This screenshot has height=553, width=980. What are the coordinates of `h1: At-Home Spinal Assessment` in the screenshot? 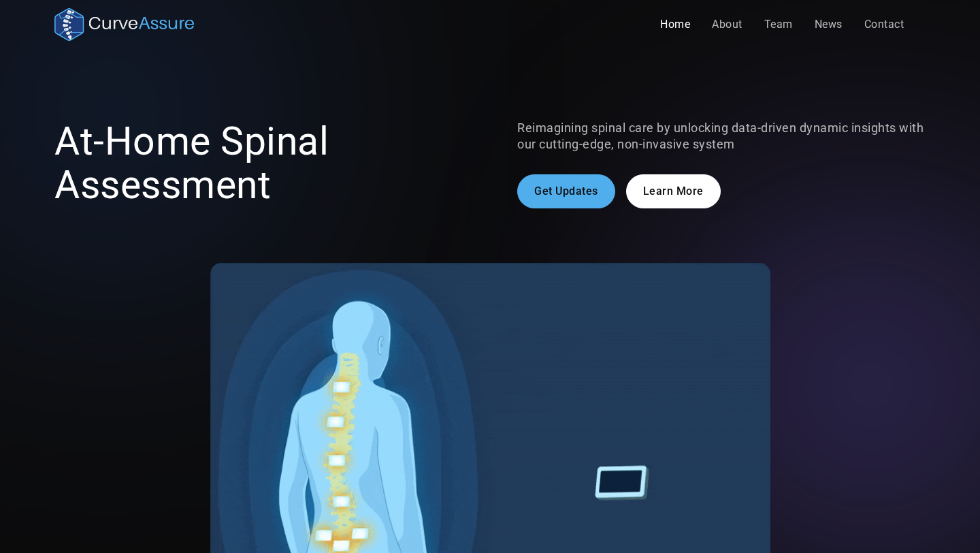 It's located at (259, 163).